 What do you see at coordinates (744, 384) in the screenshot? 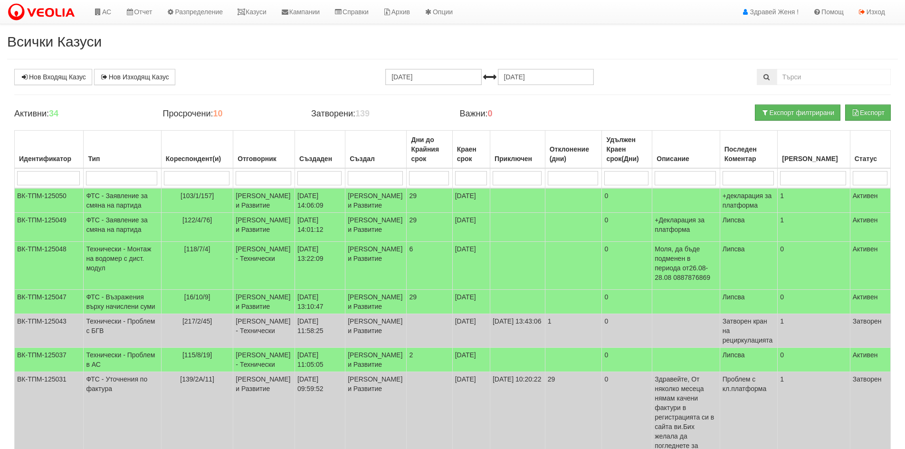
I see `span: Проблем с кл.платформа` at bounding box center [744, 384].